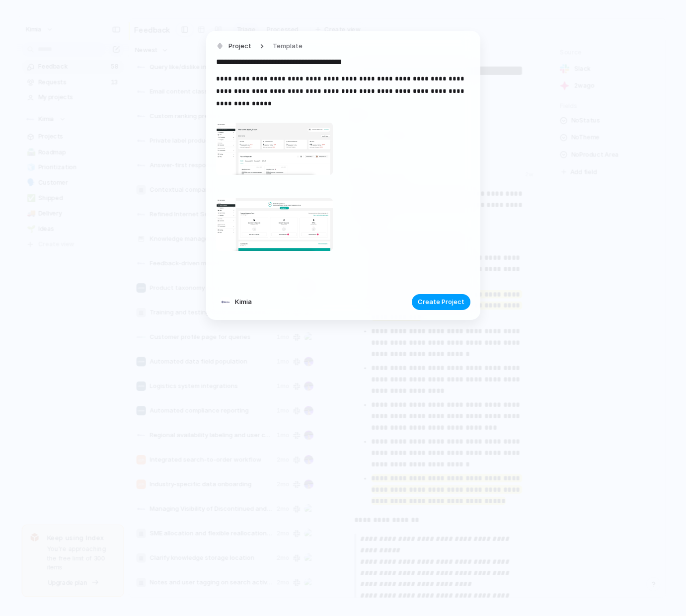 Image resolution: width=686 pixels, height=616 pixels. I want to click on span: Project, so click(240, 46).